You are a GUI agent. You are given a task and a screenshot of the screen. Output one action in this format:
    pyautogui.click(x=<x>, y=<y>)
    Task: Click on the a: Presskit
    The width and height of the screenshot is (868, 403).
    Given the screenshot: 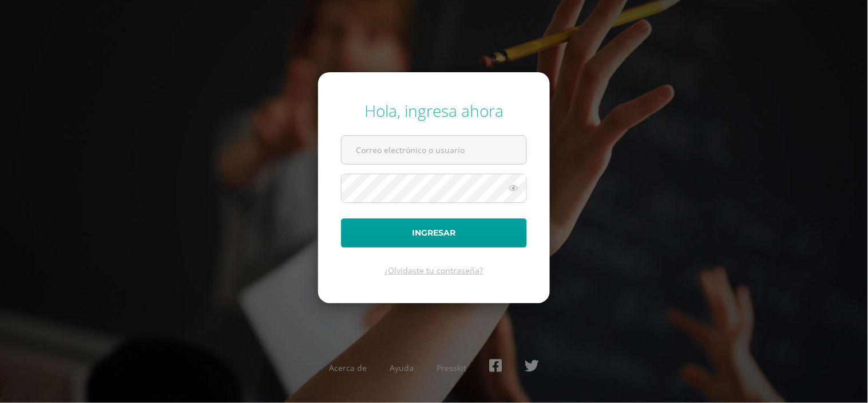 What is the action you would take?
    pyautogui.click(x=451, y=367)
    